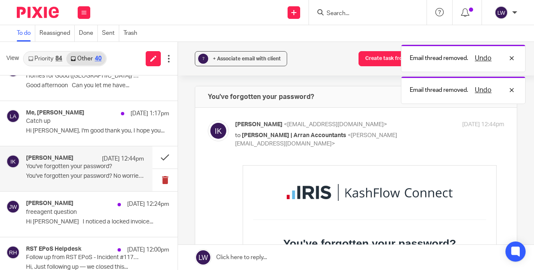  Describe the element at coordinates (86, 59) in the screenshot. I see `a: Other40` at that location.